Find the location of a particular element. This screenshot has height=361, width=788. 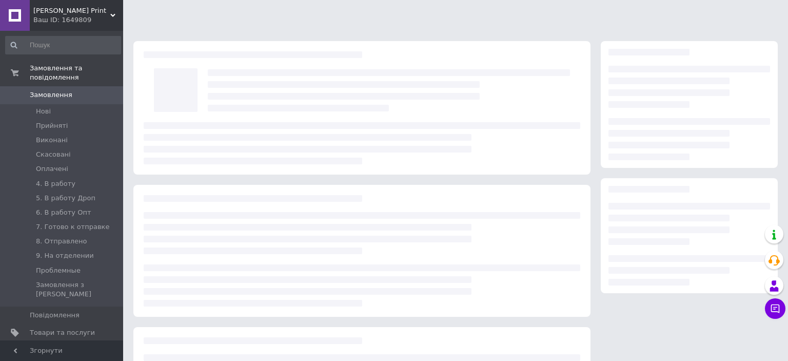

span: Скасовані is located at coordinates (53, 154).